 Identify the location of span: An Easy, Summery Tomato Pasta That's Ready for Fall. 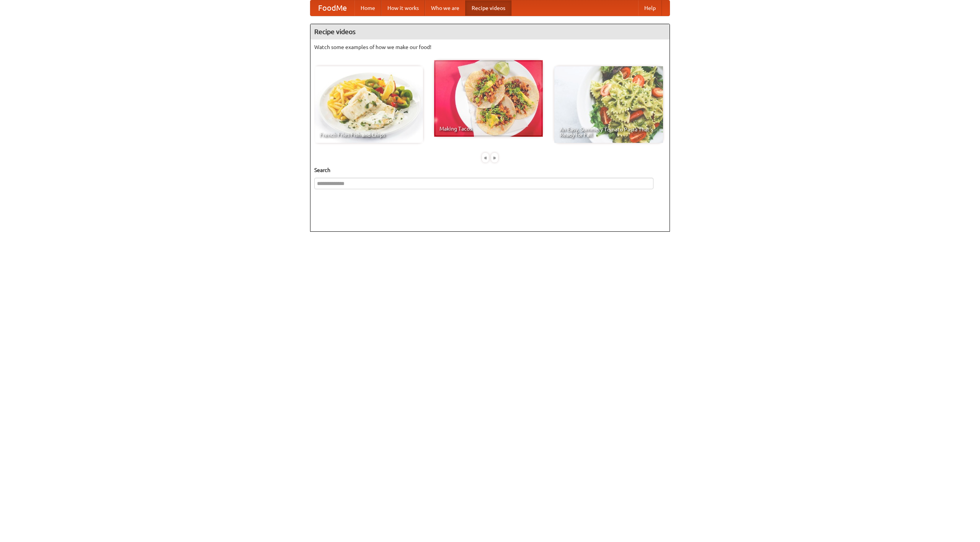
(609, 132).